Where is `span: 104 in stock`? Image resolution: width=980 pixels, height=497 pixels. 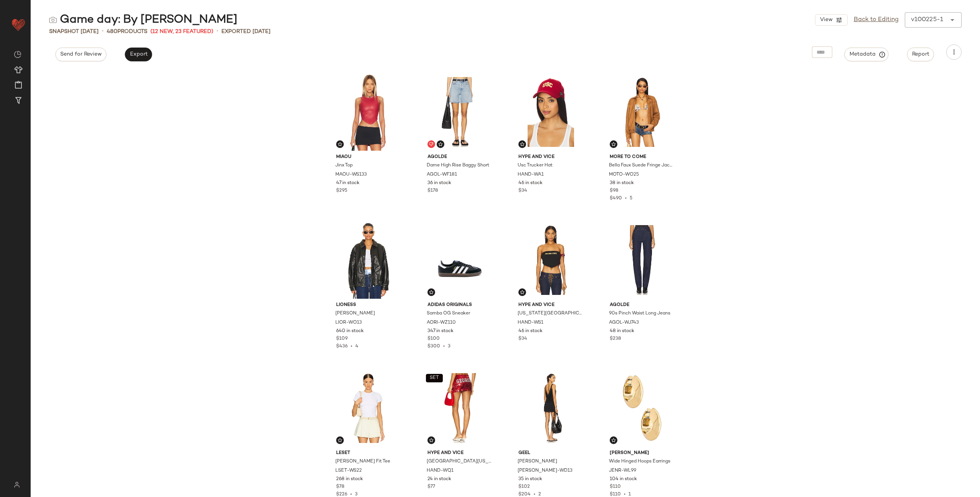
span: 104 in stock is located at coordinates (623, 479).